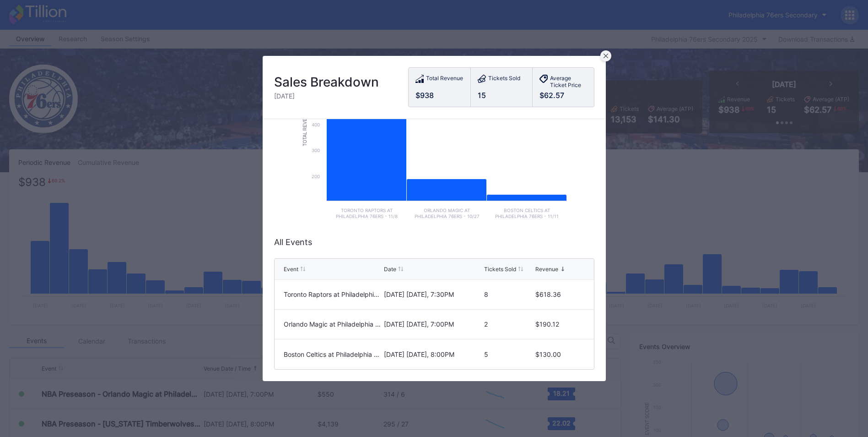  What do you see at coordinates (332, 324) in the screenshot?
I see `div: Orlando Magic at Philadelphia 76ers` at bounding box center [332, 324].